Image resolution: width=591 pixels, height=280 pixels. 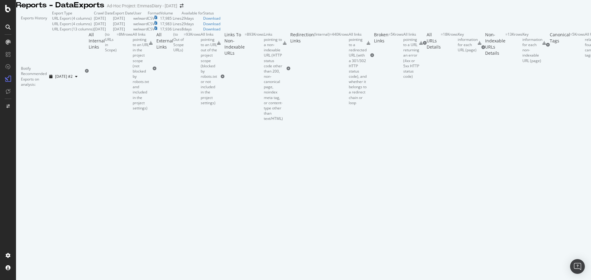 I want to click on div: All External Links, so click(x=165, y=69).